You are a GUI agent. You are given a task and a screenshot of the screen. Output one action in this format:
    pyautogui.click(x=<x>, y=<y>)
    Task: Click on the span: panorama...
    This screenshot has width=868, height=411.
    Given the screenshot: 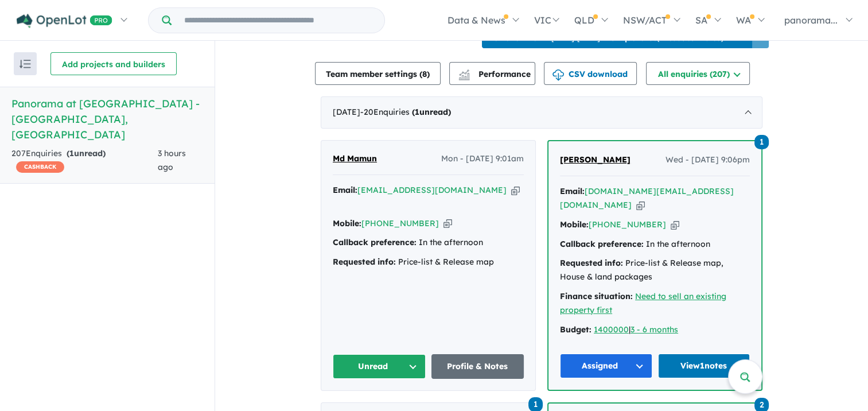 What is the action you would take?
    pyautogui.click(x=810, y=20)
    